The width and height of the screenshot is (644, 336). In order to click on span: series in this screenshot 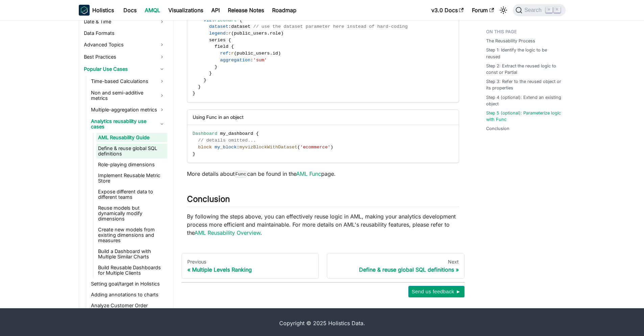, I will do `click(217, 40)`.